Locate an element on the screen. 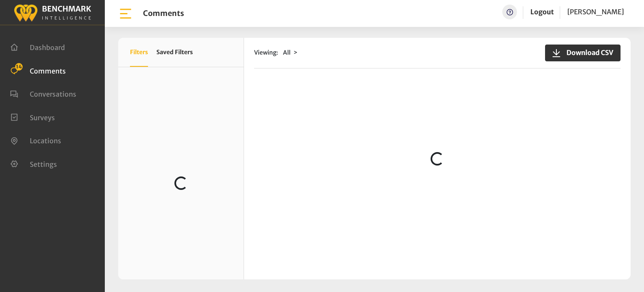  span: Comments is located at coordinates (48, 70).